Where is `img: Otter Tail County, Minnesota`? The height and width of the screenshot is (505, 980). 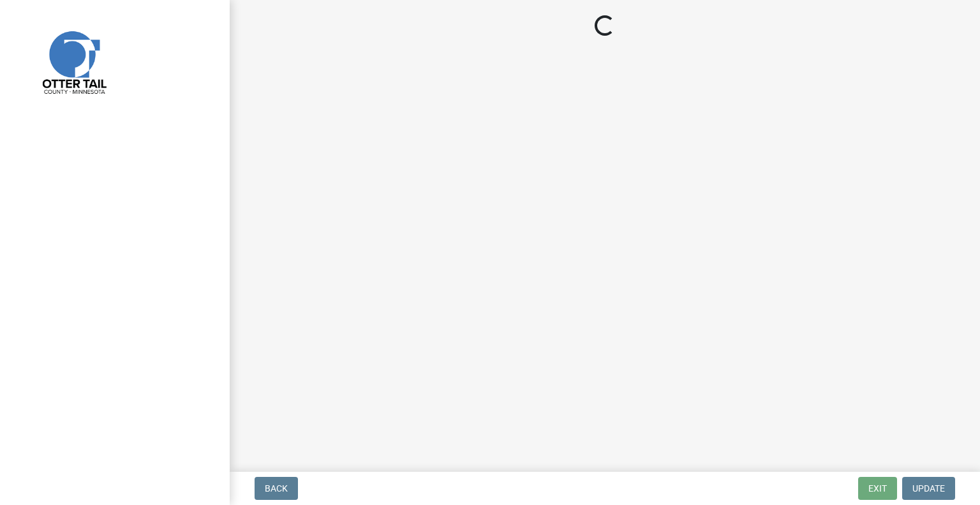 img: Otter Tail County, Minnesota is located at coordinates (73, 61).